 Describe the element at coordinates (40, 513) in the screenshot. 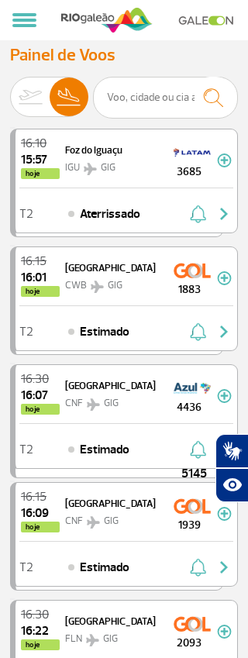

I see `span: 2025-08-25 16:09:00` at that location.